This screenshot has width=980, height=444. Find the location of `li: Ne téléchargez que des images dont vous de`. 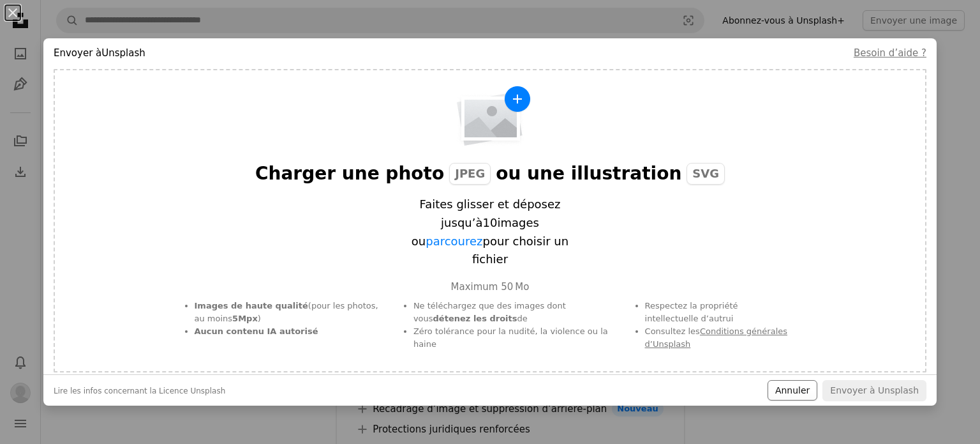

li: Ne téléchargez que des images dont vous de is located at coordinates (516, 312).